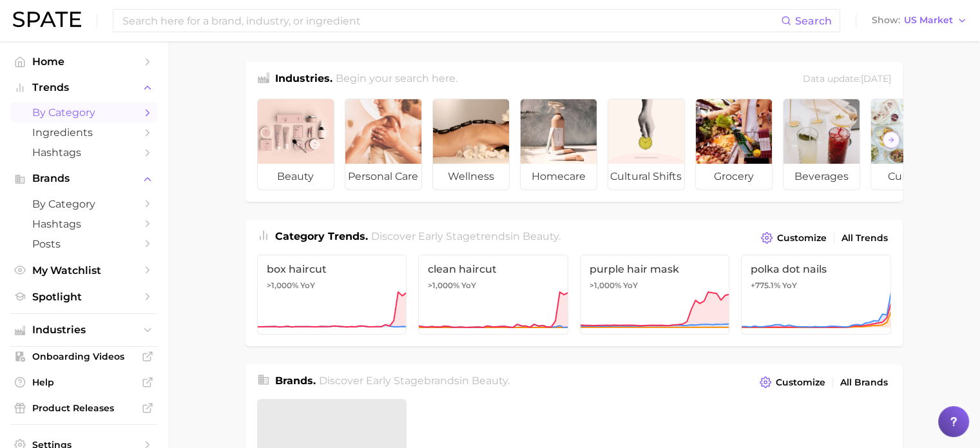  What do you see at coordinates (84, 243) in the screenshot?
I see `a: Posts` at bounding box center [84, 243].